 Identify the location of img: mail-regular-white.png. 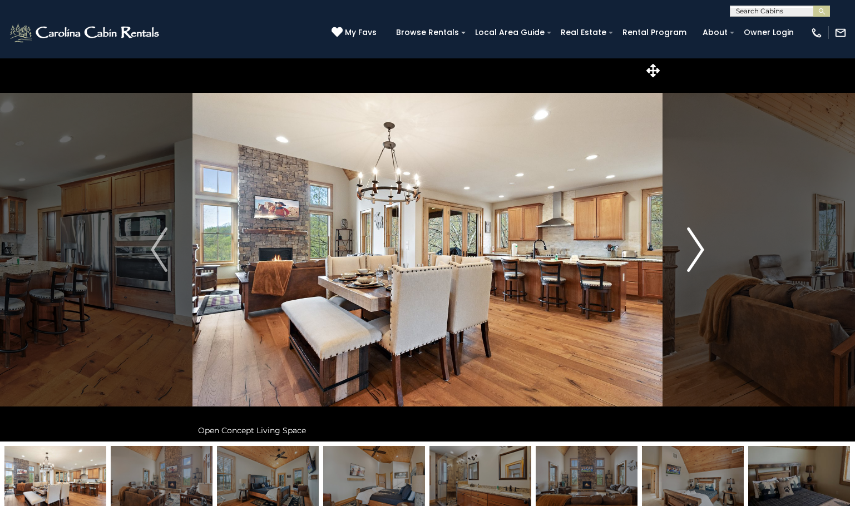
(840, 33).